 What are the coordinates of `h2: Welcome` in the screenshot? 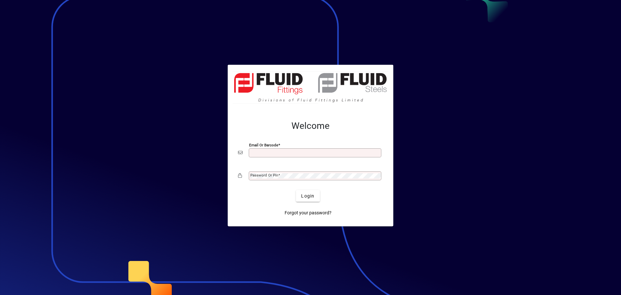 It's located at (311, 126).